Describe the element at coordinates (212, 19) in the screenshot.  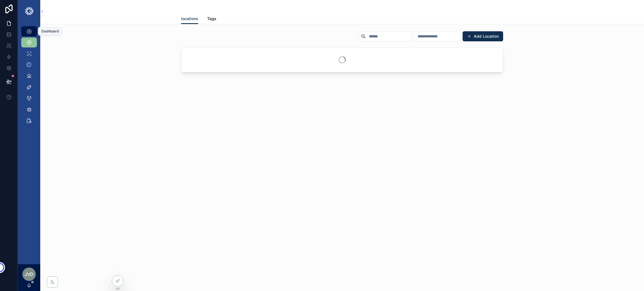
I see `a: Tags` at that location.